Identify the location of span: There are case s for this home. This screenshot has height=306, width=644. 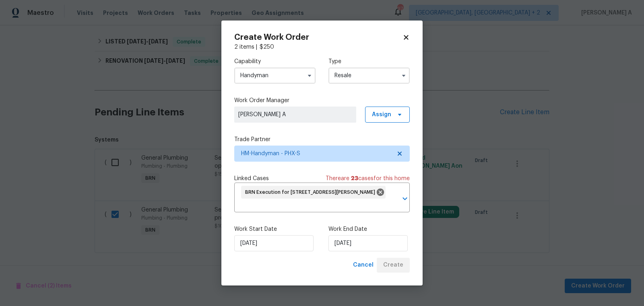
(367, 179).